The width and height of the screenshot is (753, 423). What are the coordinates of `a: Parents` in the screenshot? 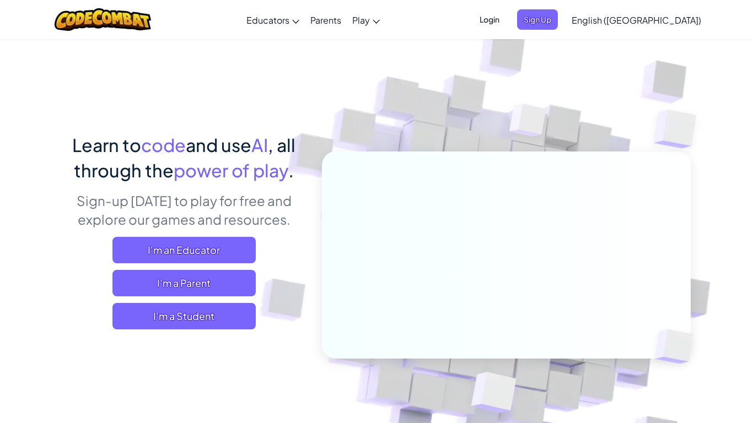 It's located at (326, 20).